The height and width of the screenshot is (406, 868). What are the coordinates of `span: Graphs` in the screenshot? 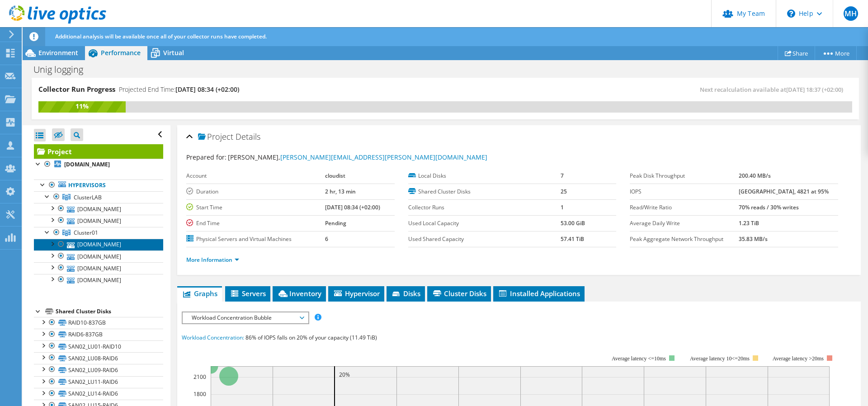 It's located at (199, 294).